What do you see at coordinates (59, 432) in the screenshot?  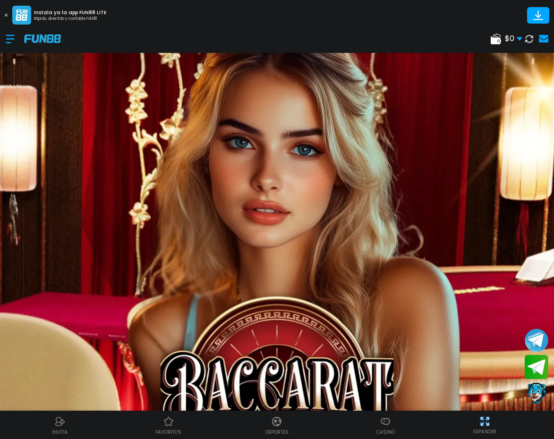 I see `p: INVITA` at bounding box center [59, 432].